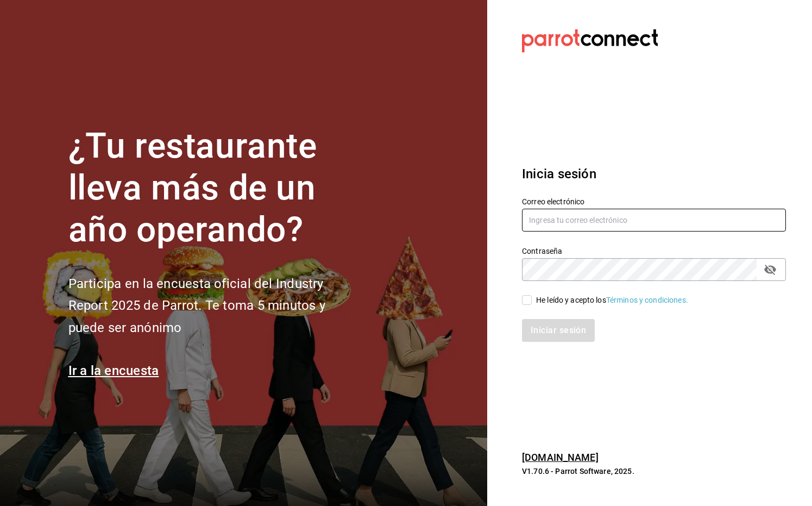 The height and width of the screenshot is (506, 812). Describe the element at coordinates (770, 269) in the screenshot. I see `button: passwordField` at that location.